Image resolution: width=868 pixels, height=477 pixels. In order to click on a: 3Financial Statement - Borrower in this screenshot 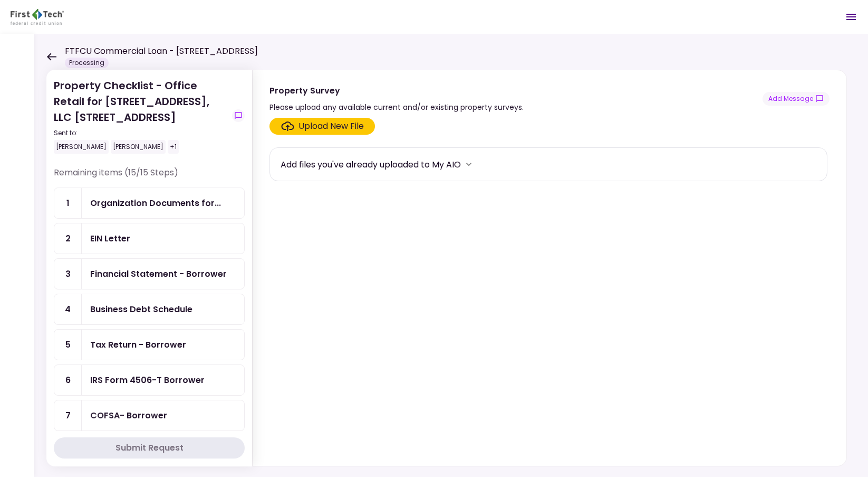, I will do `click(149, 273)`.